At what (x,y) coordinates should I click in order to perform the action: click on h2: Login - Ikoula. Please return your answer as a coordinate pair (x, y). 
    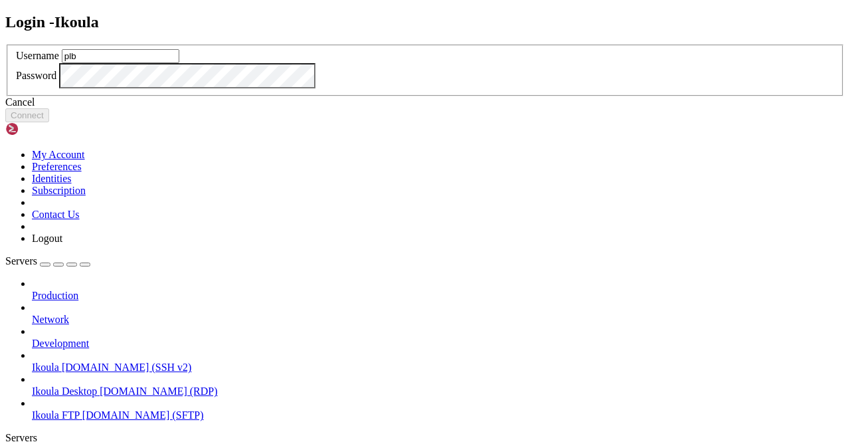
    Looking at the image, I should click on (425, 22).